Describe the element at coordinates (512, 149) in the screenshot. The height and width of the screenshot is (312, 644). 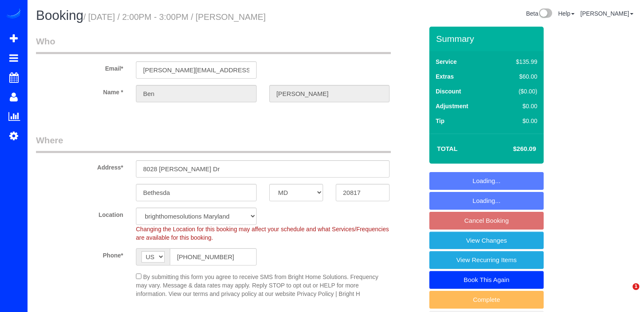
I see `h4: $260.09` at that location.